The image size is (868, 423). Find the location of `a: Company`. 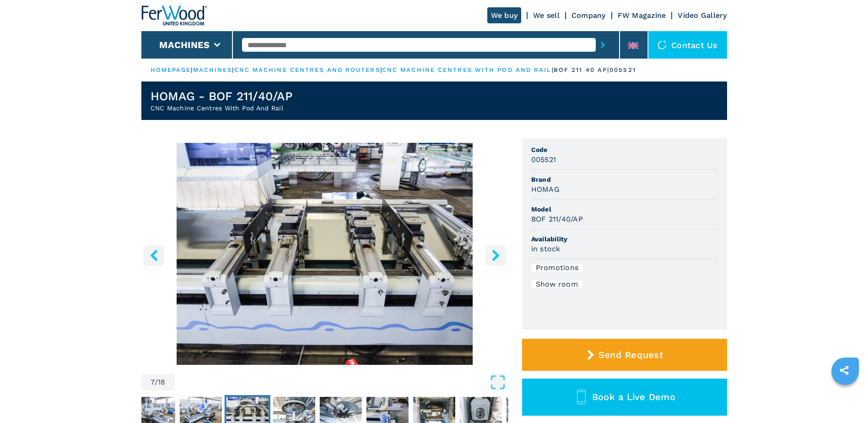

a: Company is located at coordinates (588, 15).